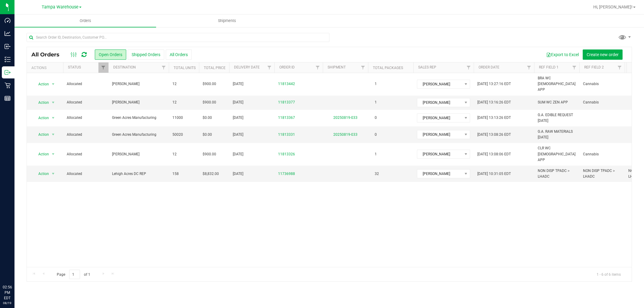 The width and height of the screenshot is (644, 308). What do you see at coordinates (85, 21) in the screenshot?
I see `span: Orders` at bounding box center [85, 21].